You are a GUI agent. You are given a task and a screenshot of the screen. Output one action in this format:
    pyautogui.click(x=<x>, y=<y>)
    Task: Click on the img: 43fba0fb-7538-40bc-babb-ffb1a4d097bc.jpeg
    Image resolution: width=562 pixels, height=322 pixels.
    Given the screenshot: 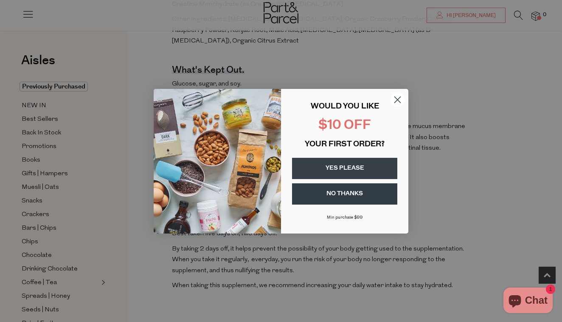 What is the action you would take?
    pyautogui.click(x=218, y=161)
    